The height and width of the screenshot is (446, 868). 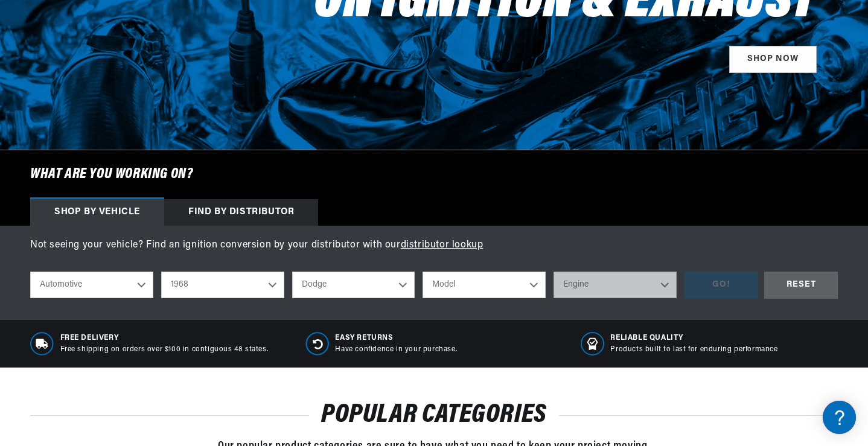 I want to click on div: JBA Performance Exhaust, so click(x=121, y=139).